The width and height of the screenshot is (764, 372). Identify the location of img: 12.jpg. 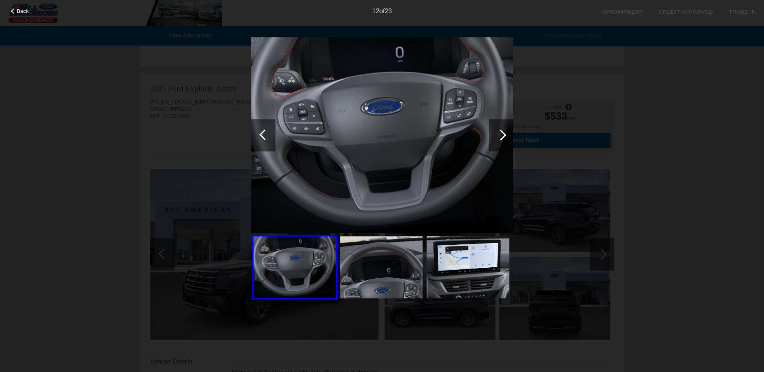
(382, 135).